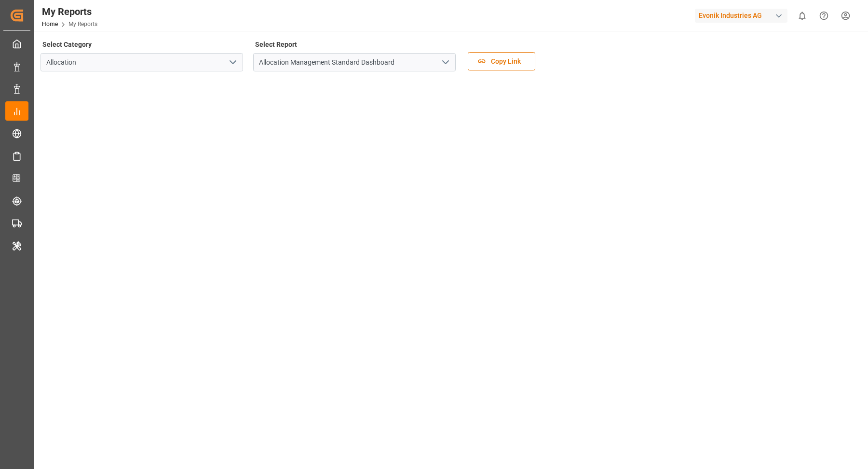 This screenshot has width=868, height=469. What do you see at coordinates (502, 61) in the screenshot?
I see `button: Copy Link` at bounding box center [502, 61].